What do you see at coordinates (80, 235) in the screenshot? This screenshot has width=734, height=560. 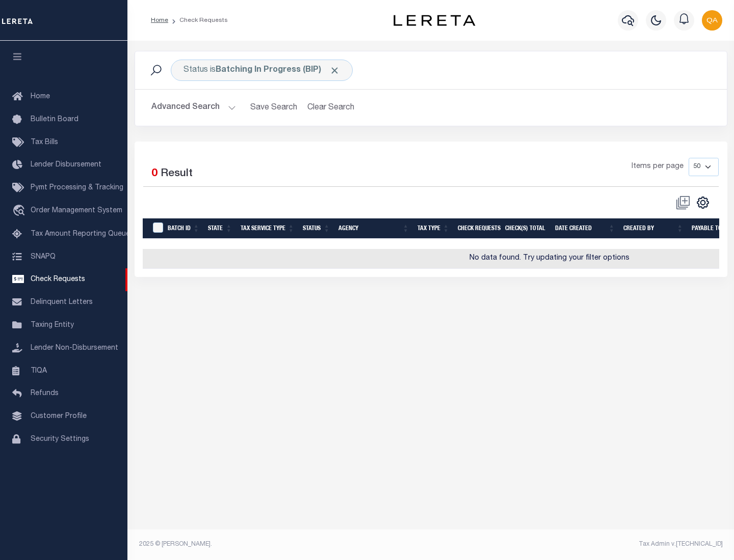 I see `span: Tax Amount Reporting Queue` at bounding box center [80, 235].